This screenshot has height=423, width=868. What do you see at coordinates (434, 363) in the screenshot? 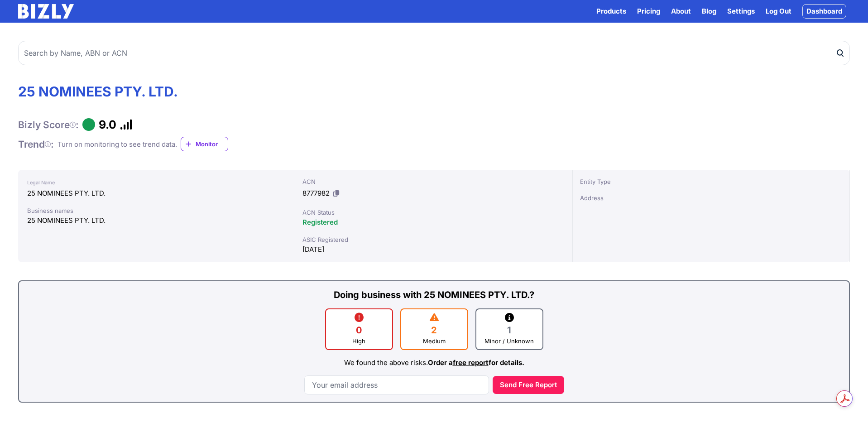
I see `div: We found the above risks.` at bounding box center [434, 363].